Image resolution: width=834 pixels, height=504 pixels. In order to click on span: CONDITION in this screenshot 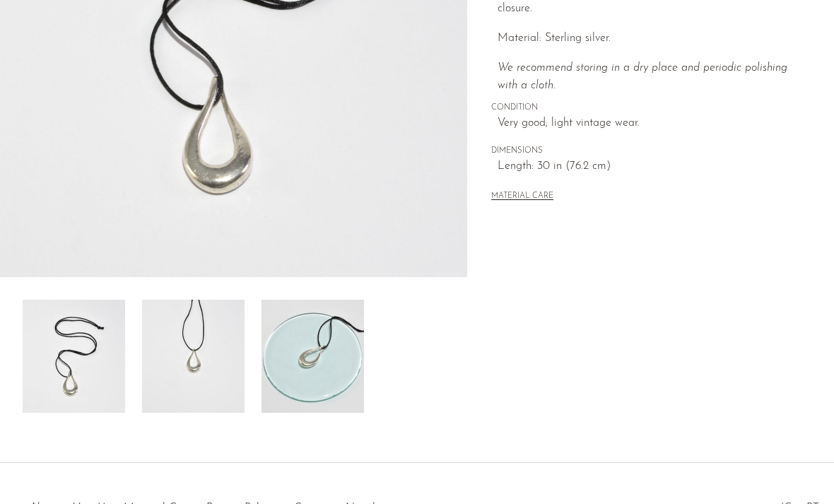, I will do `click(651, 108)`.